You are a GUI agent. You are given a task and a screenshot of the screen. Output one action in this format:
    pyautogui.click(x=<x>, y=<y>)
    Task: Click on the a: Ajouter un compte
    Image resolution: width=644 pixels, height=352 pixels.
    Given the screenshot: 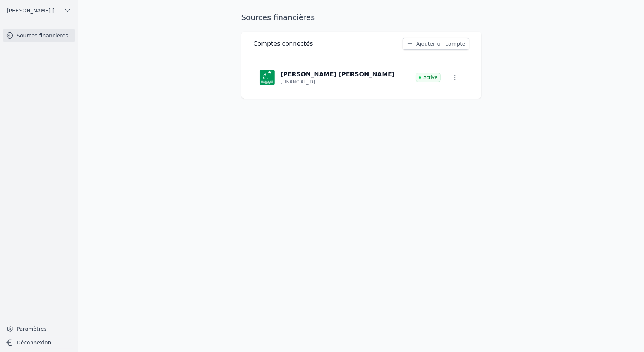 What is the action you would take?
    pyautogui.click(x=436, y=44)
    